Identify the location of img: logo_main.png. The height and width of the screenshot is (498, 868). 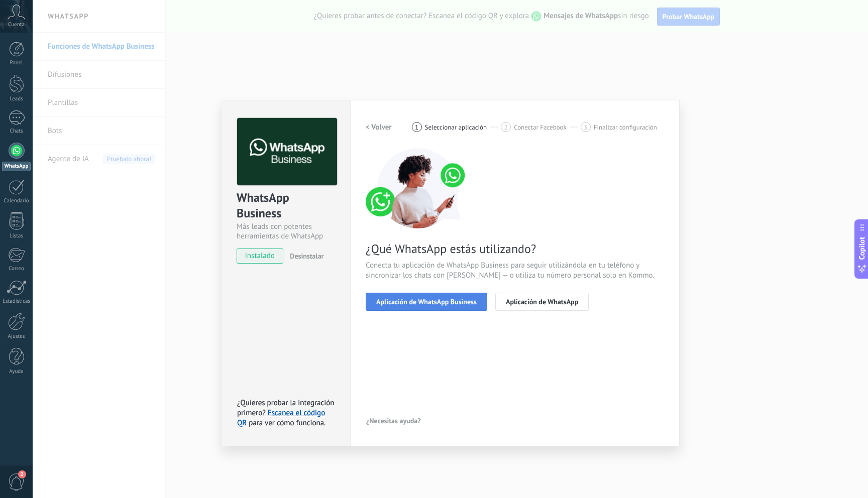
(287, 152).